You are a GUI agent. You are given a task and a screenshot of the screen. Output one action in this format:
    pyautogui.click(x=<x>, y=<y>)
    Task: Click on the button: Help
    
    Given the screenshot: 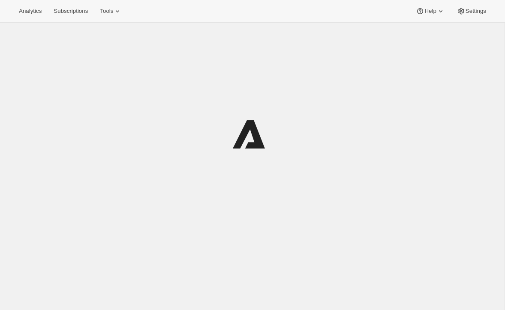 What is the action you would take?
    pyautogui.click(x=430, y=11)
    